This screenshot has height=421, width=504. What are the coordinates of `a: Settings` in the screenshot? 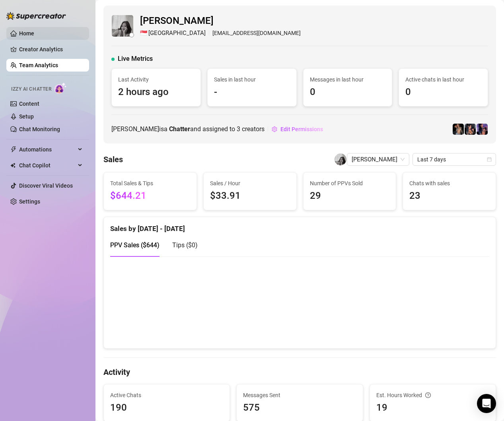 It's located at (30, 201).